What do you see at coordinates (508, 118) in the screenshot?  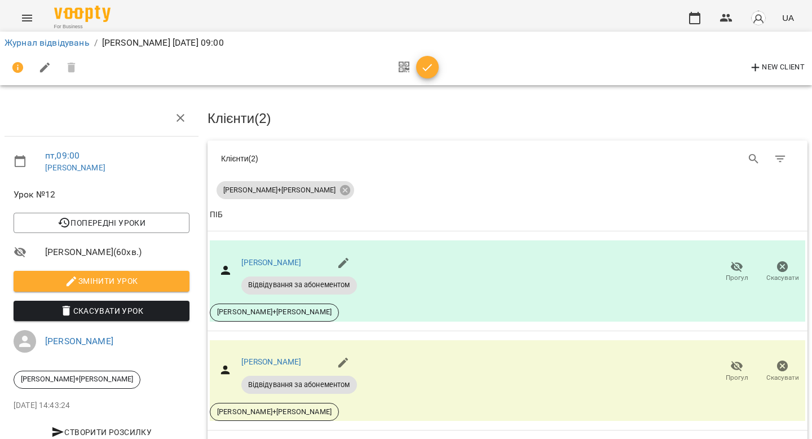 I see `h3: Клієнти ( 2 )` at bounding box center [508, 118].